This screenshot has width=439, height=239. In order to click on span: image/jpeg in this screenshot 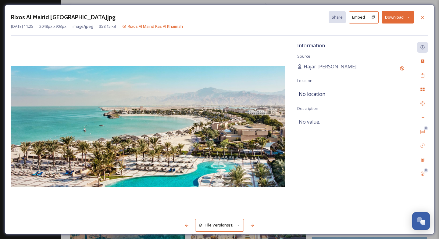, I will do `click(83, 26)`.